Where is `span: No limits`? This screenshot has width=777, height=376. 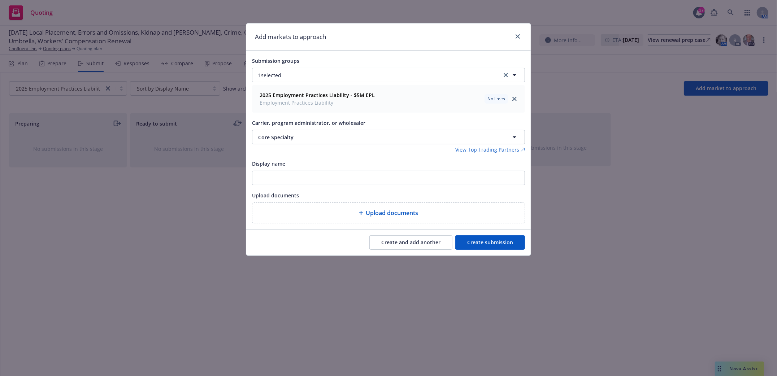
span: No limits is located at coordinates (496, 99).